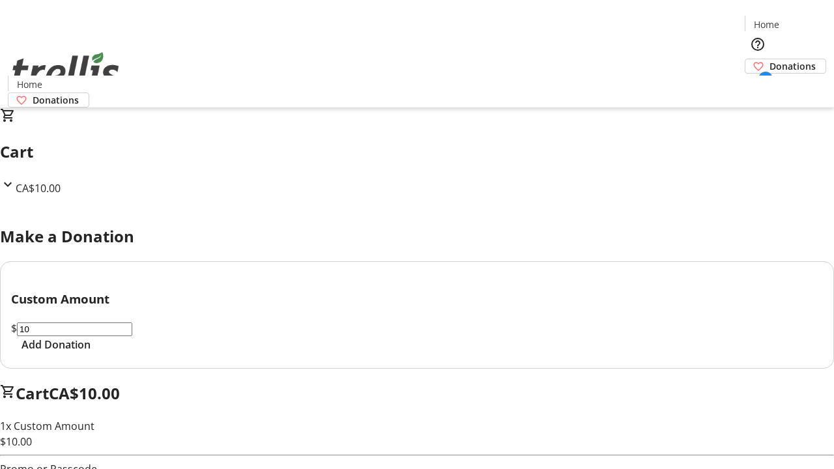 This screenshot has width=834, height=469. What do you see at coordinates (66, 70) in the screenshot?
I see `img: Orient E2E Organization J4J3ysvf7O's Logo` at bounding box center [66, 70].